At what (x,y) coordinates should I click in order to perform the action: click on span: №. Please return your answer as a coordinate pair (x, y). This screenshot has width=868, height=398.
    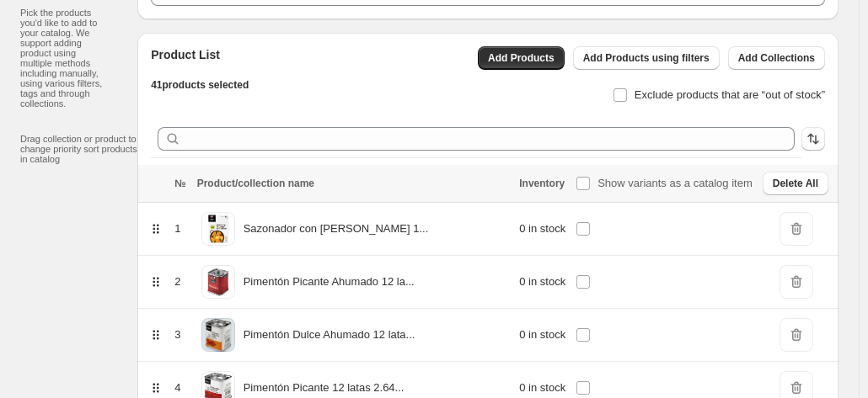
    Looking at the image, I should click on (179, 184).